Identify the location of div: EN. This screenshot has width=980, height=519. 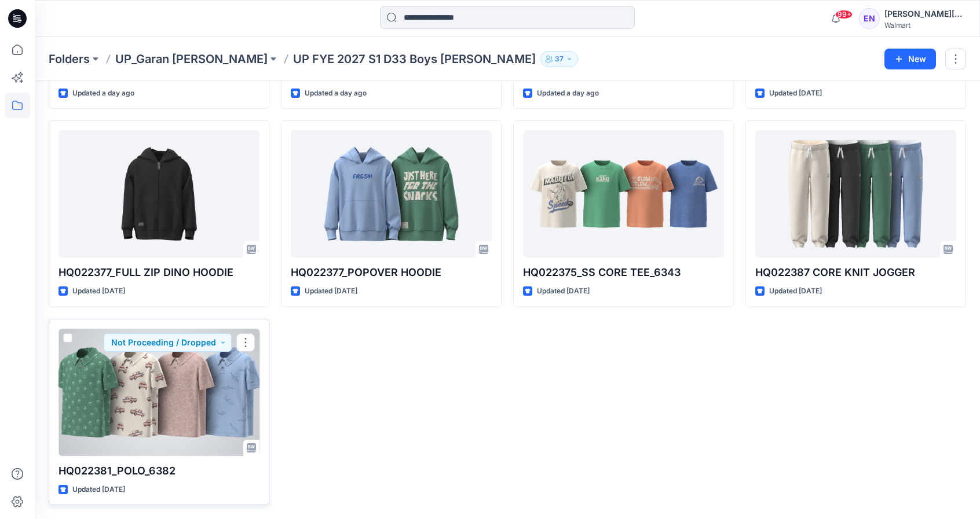
(869, 19).